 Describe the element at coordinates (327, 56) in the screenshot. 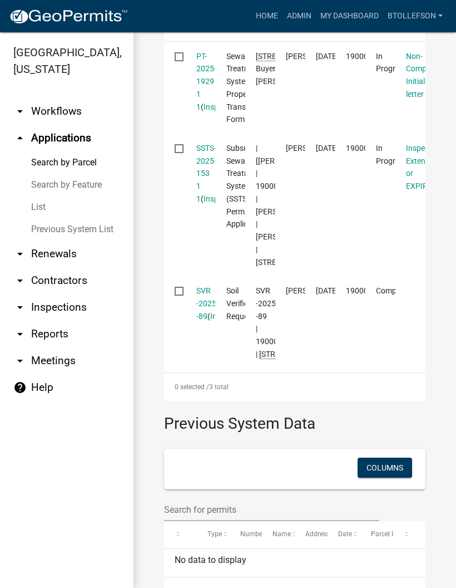

I see `span: 07/16/2025` at that location.